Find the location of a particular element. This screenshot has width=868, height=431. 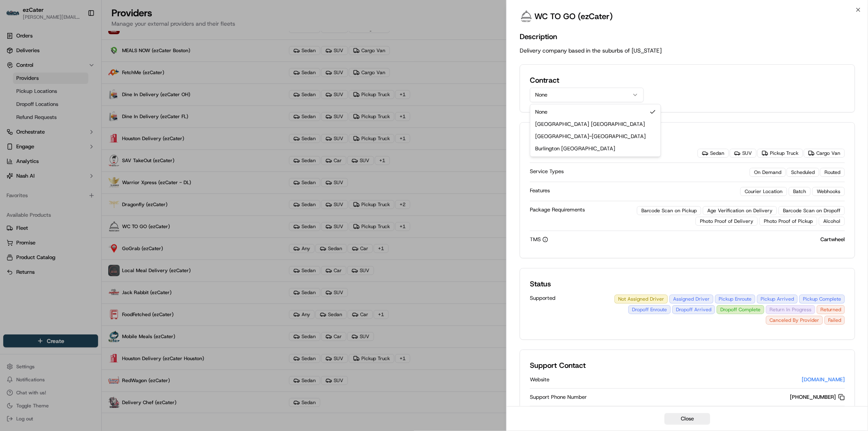

h2: Contract is located at coordinates (587, 80).